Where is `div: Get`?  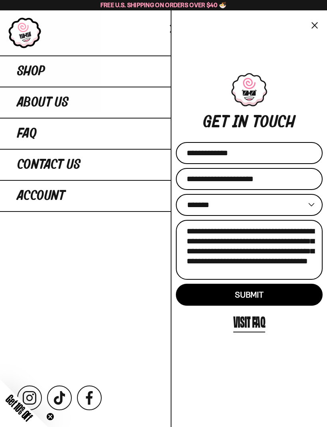 div: Get is located at coordinates (216, 123).